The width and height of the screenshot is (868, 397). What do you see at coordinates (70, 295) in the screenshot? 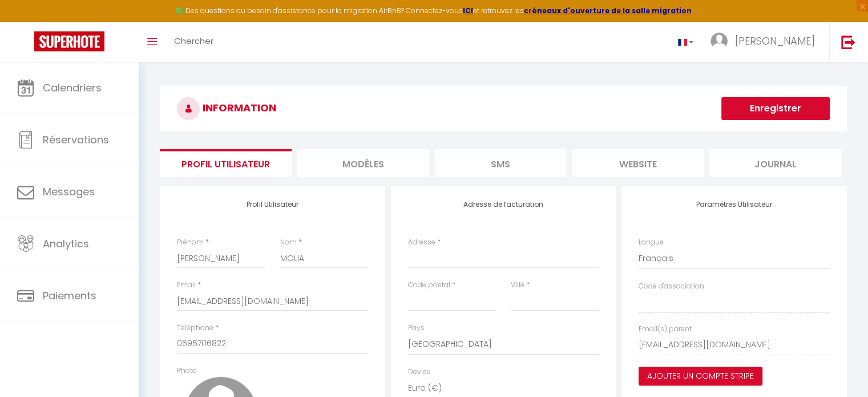
I see `span: Paiements` at bounding box center [70, 295].